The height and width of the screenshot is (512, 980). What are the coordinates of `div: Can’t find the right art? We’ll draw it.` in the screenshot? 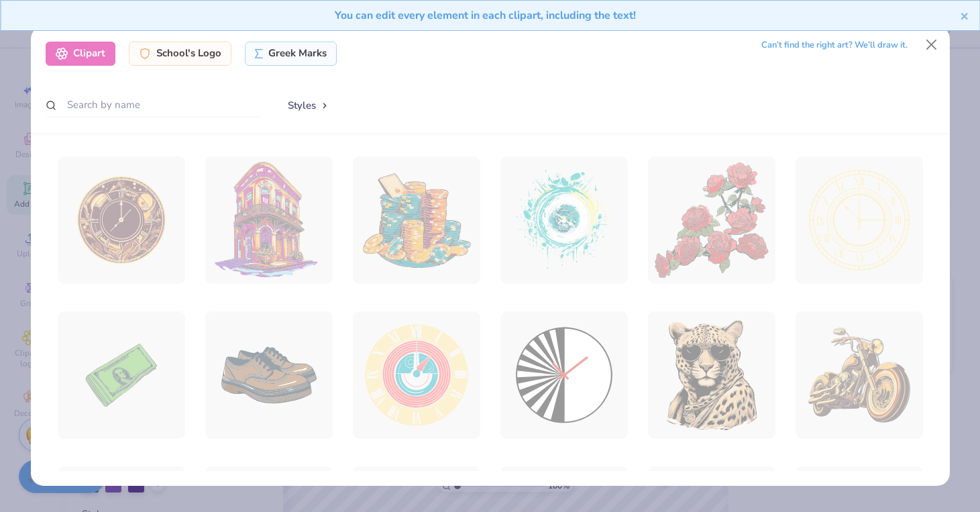 It's located at (834, 45).